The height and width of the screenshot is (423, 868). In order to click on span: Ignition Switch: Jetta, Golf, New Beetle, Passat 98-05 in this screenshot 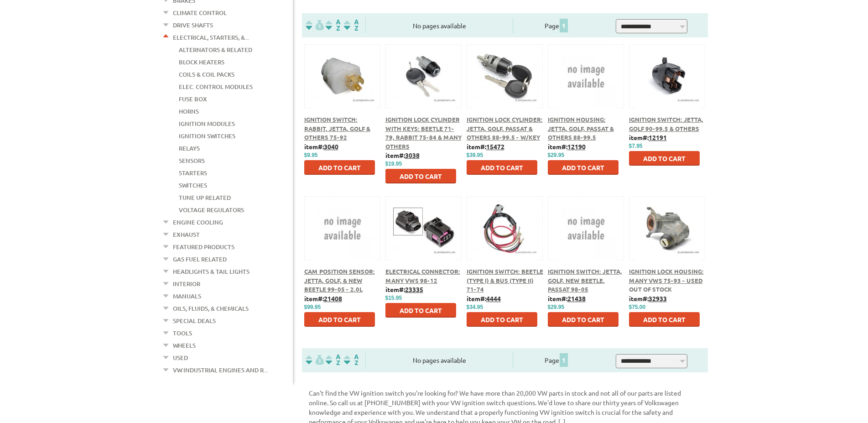, I will do `click(585, 280)`.